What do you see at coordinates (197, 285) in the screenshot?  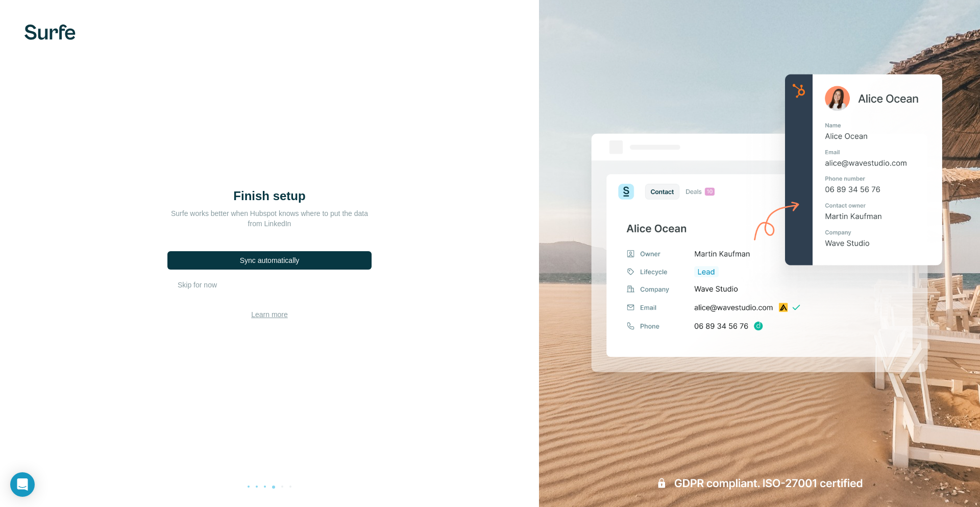 I see `button: Skip for now` at bounding box center [197, 285].